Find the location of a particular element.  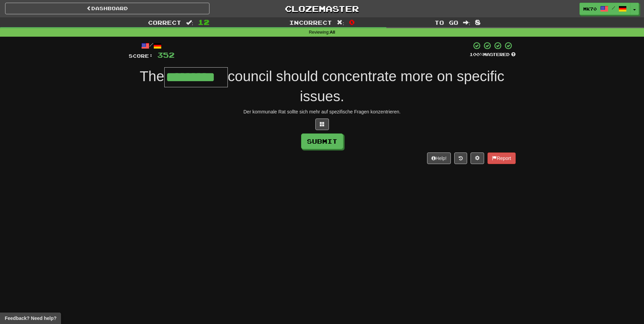

span: Incorrect is located at coordinates (311, 22).